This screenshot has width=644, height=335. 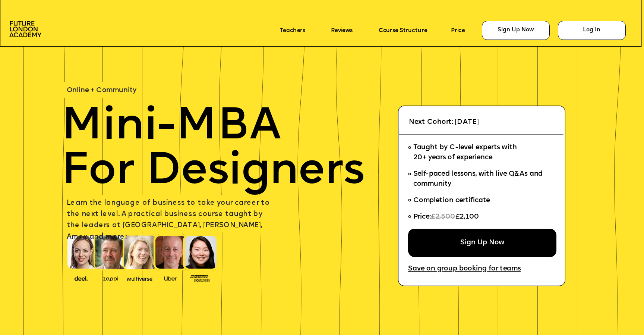 I want to click on a: Reviews, so click(x=342, y=30).